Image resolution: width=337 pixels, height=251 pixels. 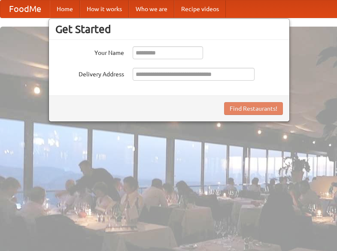 What do you see at coordinates (200, 9) in the screenshot?
I see `a: Recipe videos` at bounding box center [200, 9].